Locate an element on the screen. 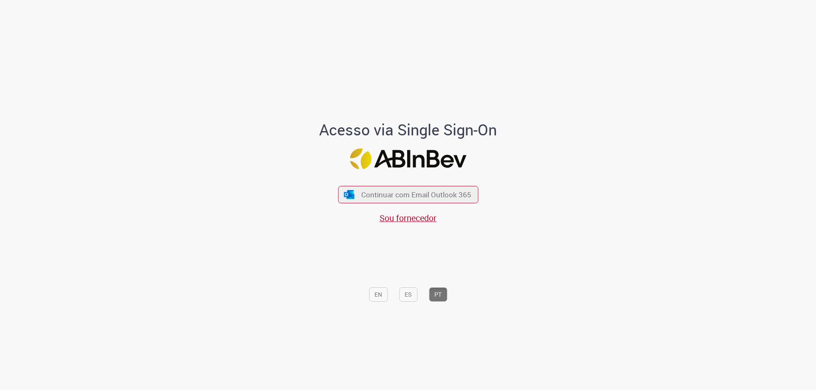 Image resolution: width=816 pixels, height=390 pixels. button: EN is located at coordinates (378, 295).